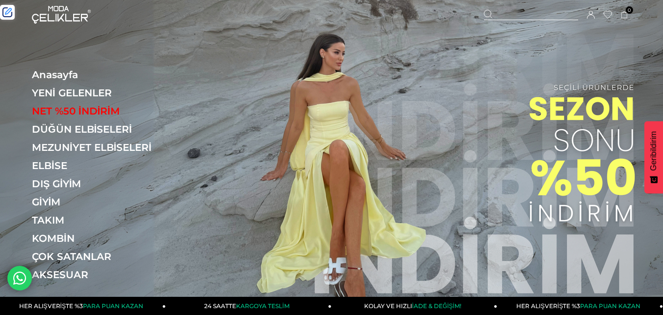  What do you see at coordinates (654, 151) in the screenshot?
I see `span: Geribildirim` at bounding box center [654, 151].